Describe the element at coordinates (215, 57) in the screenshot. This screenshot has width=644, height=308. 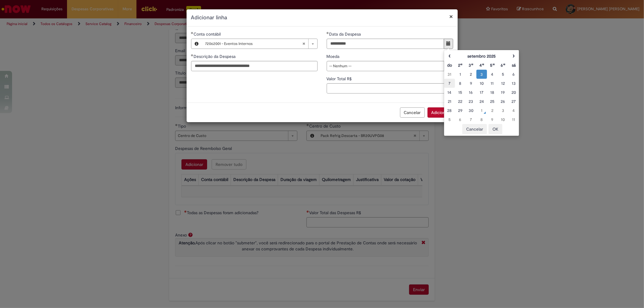
I see `span: Descrição da Despesa` at that location.